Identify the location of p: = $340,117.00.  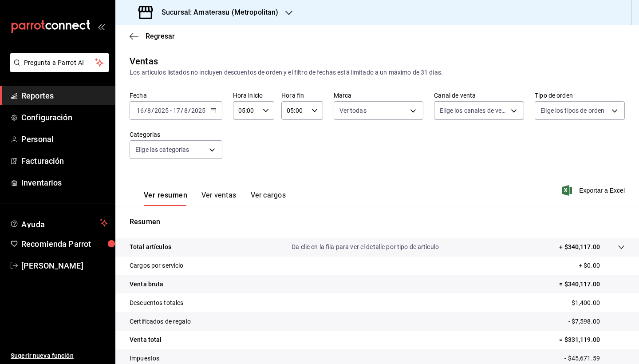
(592, 284).